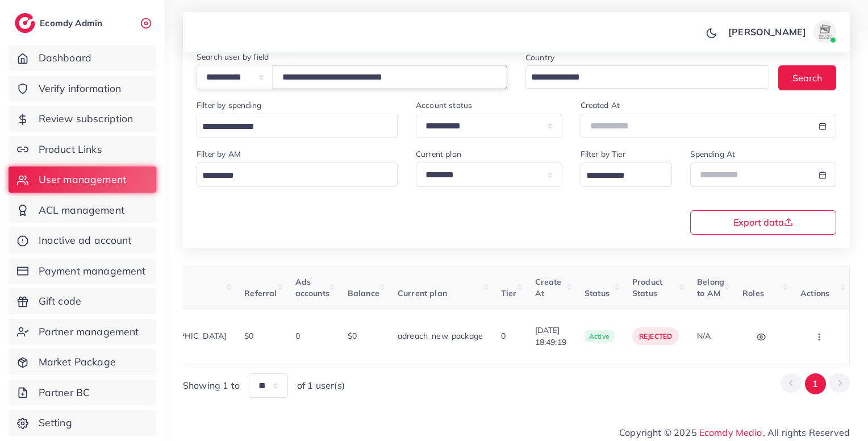 This screenshot has width=868, height=441. What do you see at coordinates (81, 210) in the screenshot?
I see `span: ACL management` at bounding box center [81, 210].